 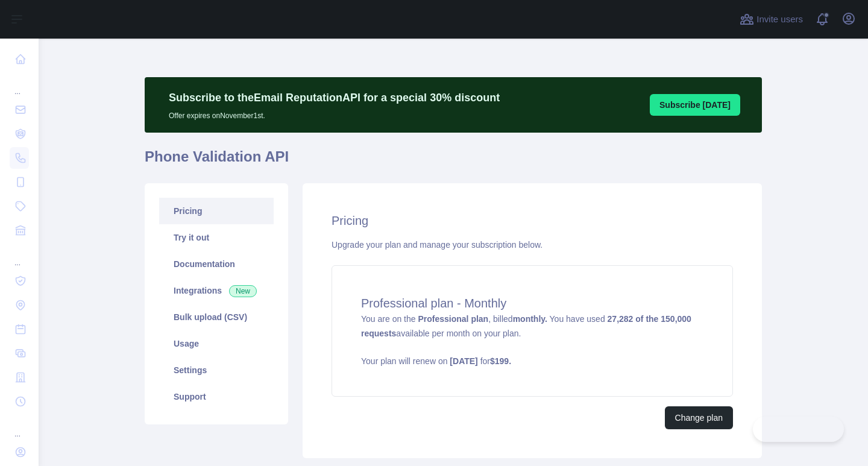 What do you see at coordinates (771, 20) in the screenshot?
I see `button: Invite users` at bounding box center [771, 20].